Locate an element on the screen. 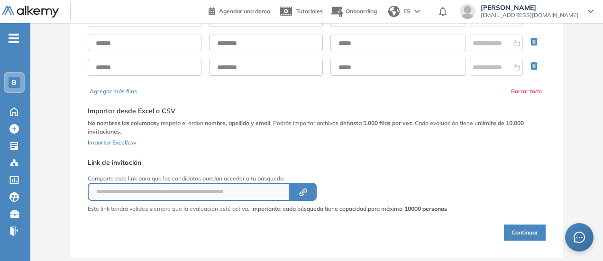 The image size is (603, 261). span: B is located at coordinates (14, 83).